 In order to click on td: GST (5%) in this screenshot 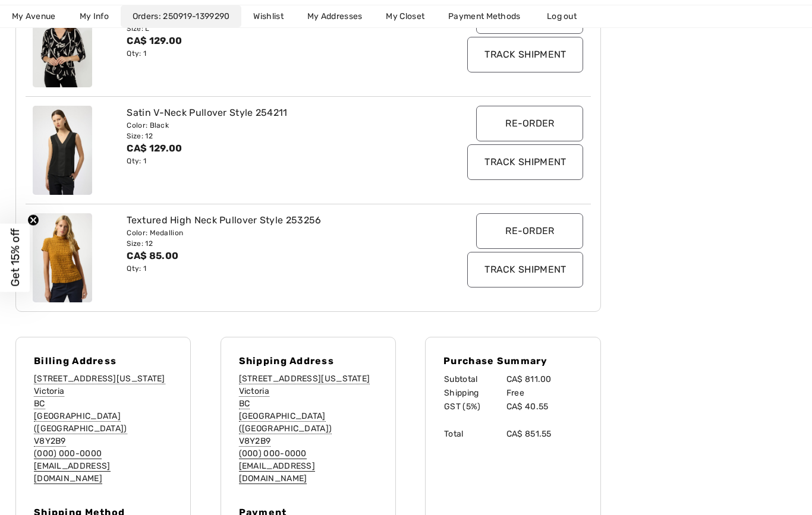, I will do `click(474, 406)`.